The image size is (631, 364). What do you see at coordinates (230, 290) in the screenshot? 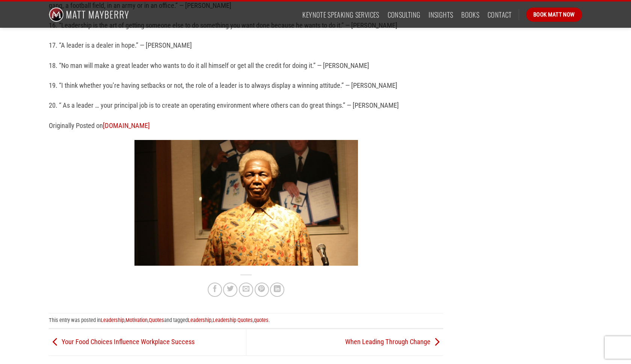
I see `a: Share on Twitter` at bounding box center [230, 290].